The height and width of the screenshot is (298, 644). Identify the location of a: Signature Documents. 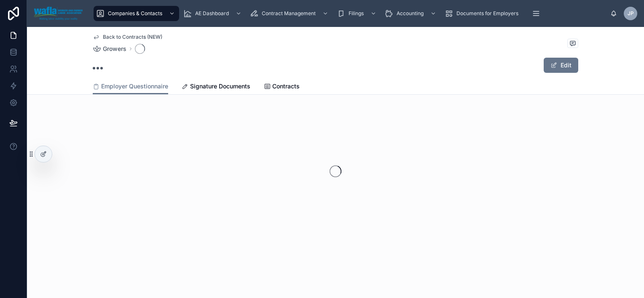
(216, 87).